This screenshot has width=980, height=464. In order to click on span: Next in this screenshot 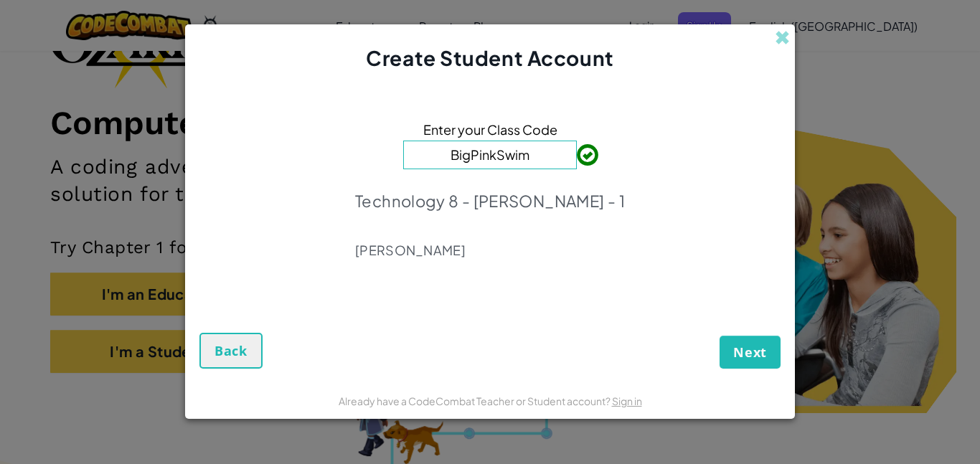, I will do `click(750, 352)`.